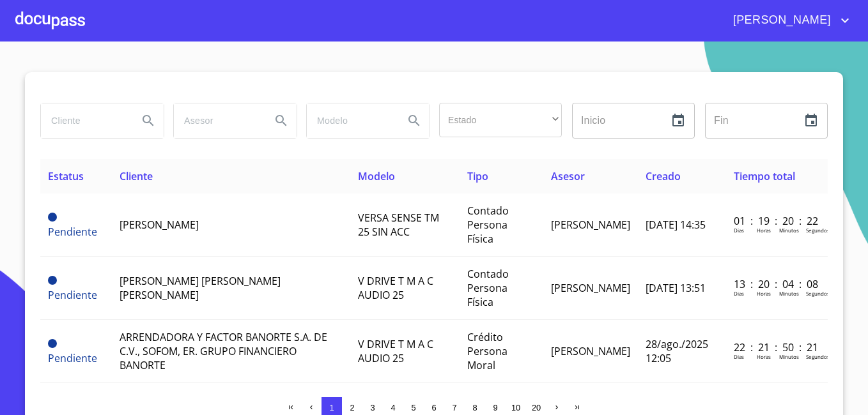 This screenshot has height=415, width=868. Describe the element at coordinates (677, 351) in the screenshot. I see `span: 28/ago./2025 12:05` at that location.